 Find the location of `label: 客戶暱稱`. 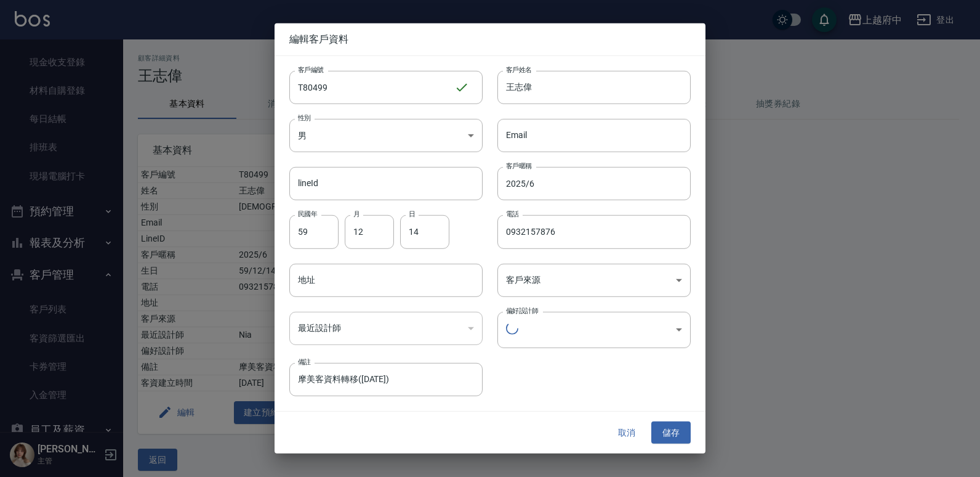

label: 客戶暱稱 is located at coordinates (519, 166).